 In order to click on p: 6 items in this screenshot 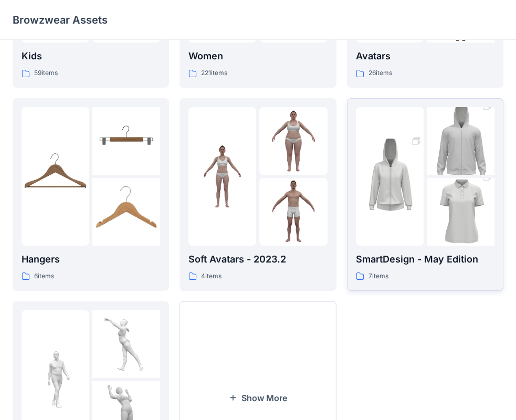, I will do `click(44, 277)`.